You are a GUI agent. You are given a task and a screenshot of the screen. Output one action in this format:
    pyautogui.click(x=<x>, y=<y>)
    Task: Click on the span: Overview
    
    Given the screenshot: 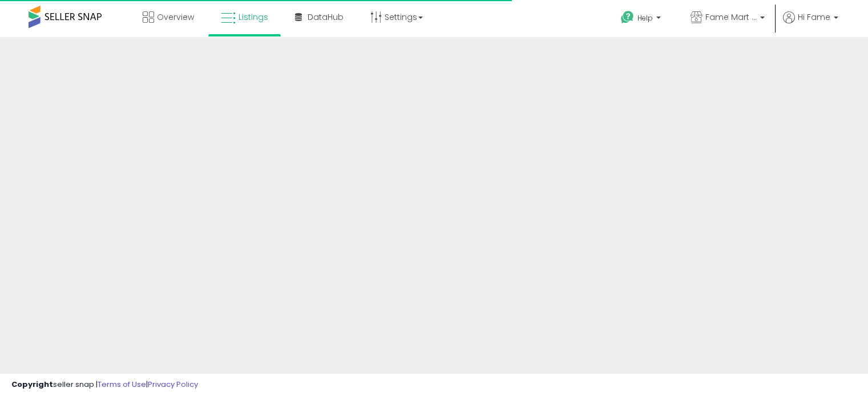 What is the action you would take?
    pyautogui.click(x=175, y=18)
    